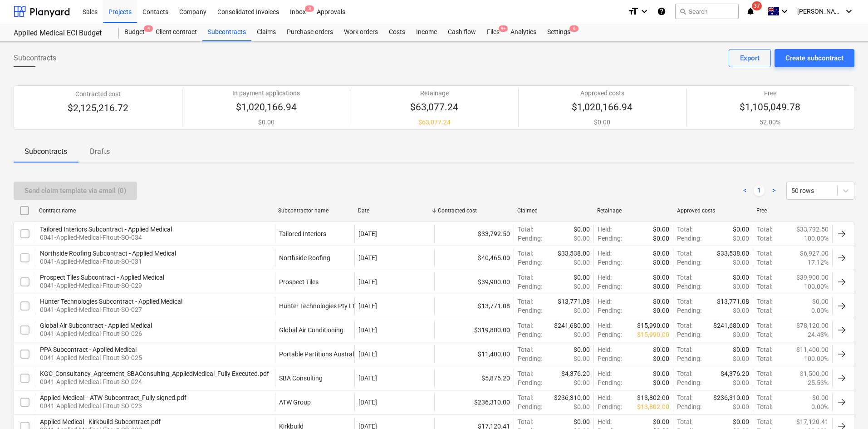 The image size is (868, 429). Describe the element at coordinates (653, 326) in the screenshot. I see `p: $15,990.00` at that location.